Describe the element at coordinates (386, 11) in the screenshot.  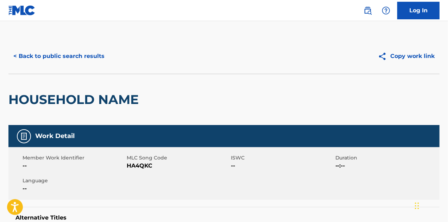
I see `img: help` at that location.